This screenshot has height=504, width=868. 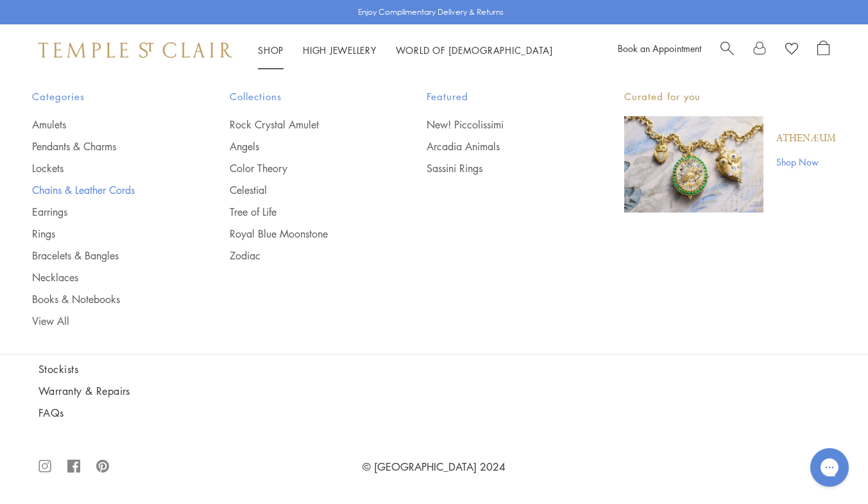 What do you see at coordinates (792, 50) in the screenshot?
I see `a: View Wishlist` at bounding box center [792, 50].